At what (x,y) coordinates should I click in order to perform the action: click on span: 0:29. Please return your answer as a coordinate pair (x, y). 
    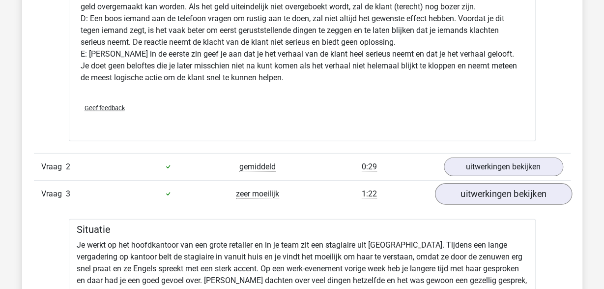
    Looking at the image, I should click on (369, 167).